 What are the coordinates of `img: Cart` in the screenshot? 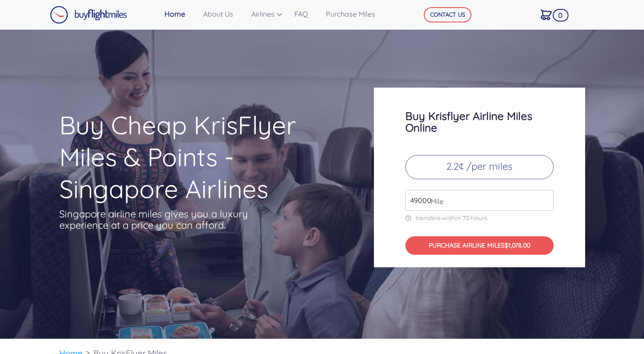 It's located at (546, 15).